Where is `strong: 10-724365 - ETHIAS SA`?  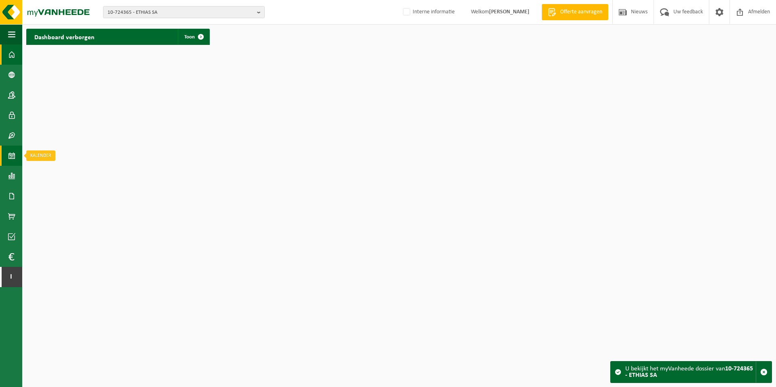
strong: 10-724365 - ETHIAS SA is located at coordinates (689, 372).